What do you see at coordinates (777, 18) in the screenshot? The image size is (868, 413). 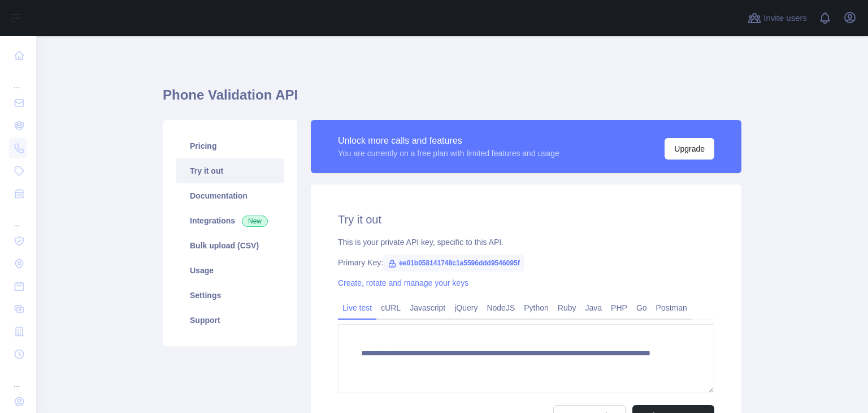 I see `button: Invite users` at bounding box center [777, 18].